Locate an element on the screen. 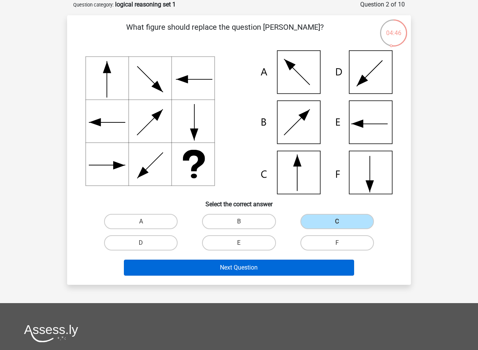 The height and width of the screenshot is (350, 478). label: A is located at coordinates (141, 222).